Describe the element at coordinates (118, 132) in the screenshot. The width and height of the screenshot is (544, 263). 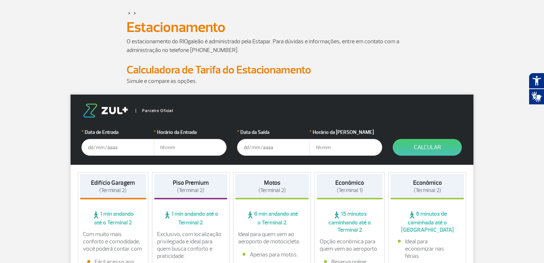
I see `label: Data de Entrada` at that location.